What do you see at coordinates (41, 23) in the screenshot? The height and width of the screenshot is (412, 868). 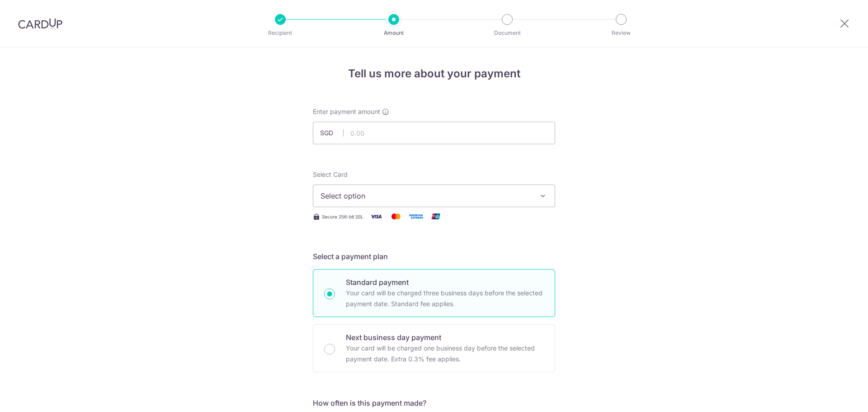 I see `img: CardUp` at bounding box center [41, 23].